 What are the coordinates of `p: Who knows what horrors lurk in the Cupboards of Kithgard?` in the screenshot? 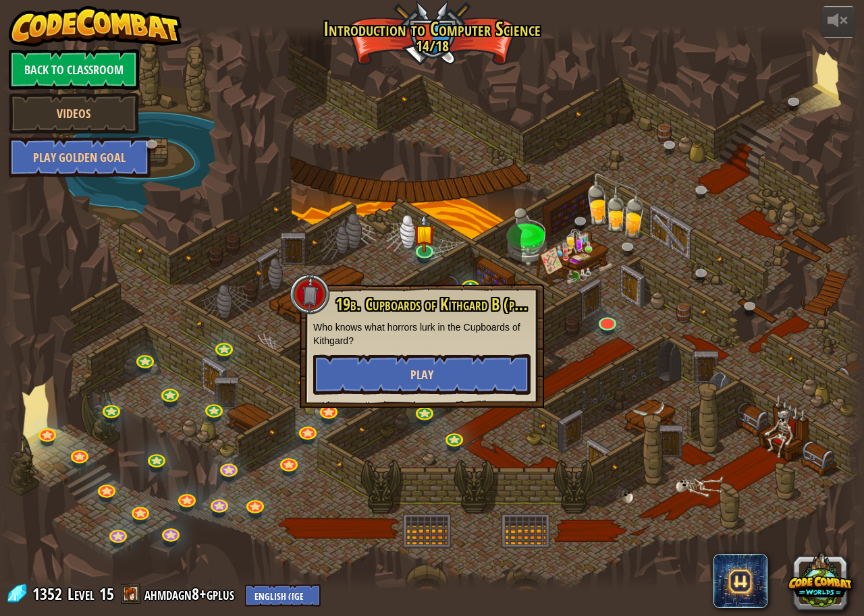 It's located at (422, 334).